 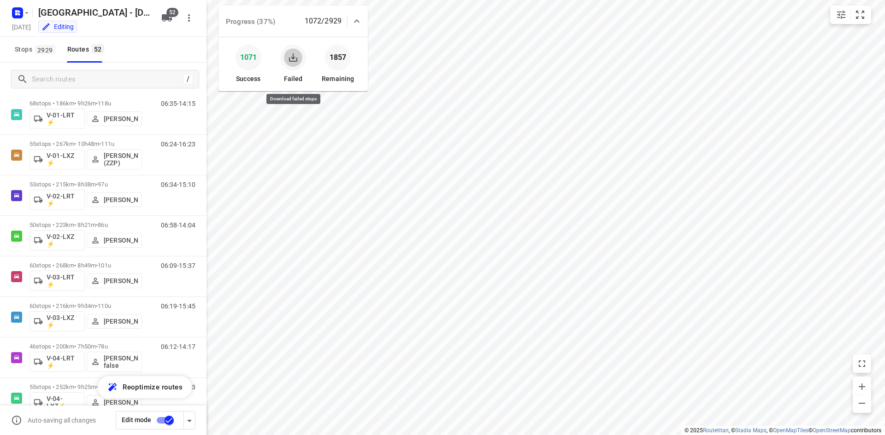 I want to click on p: V-03-LXZ ⚡, so click(x=64, y=322).